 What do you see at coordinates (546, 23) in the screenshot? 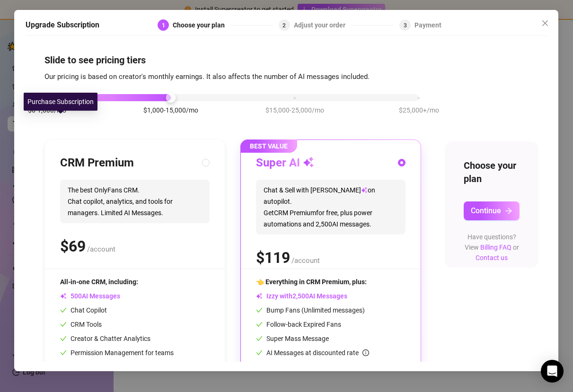
I see `span: Close` at bounding box center [546, 23].